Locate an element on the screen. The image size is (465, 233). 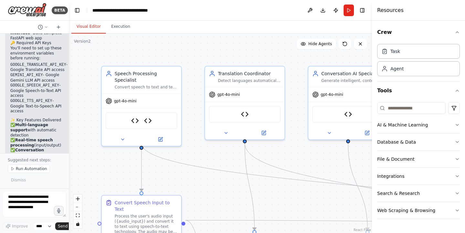
span: Dismiss is located at coordinates (18, 180).